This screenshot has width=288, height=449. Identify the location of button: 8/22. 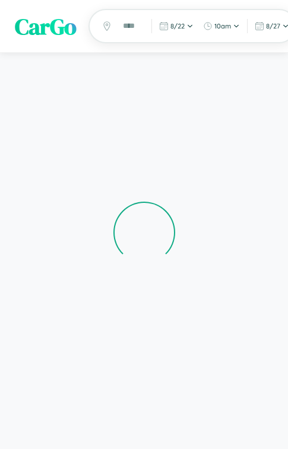
(176, 26).